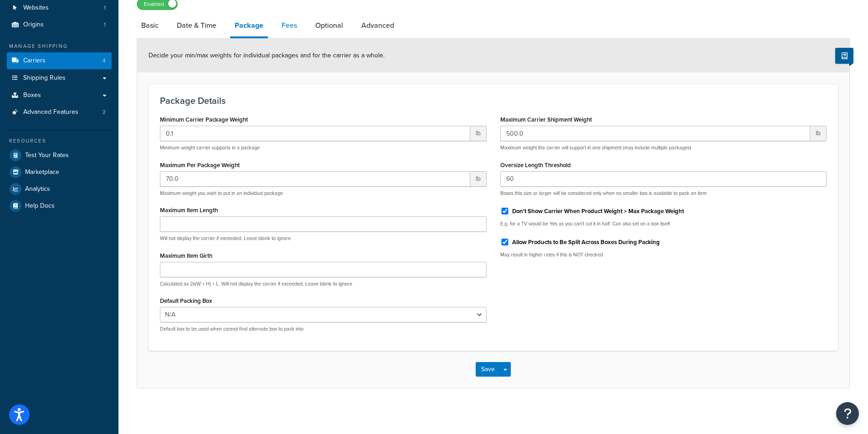  Describe the element at coordinates (47, 155) in the screenshot. I see `span: Test Your Rates` at that location.